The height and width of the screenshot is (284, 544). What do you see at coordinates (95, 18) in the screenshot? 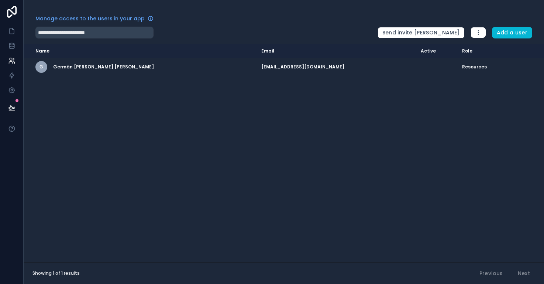
I see `a: Manage access to the users in your app` at bounding box center [95, 18].